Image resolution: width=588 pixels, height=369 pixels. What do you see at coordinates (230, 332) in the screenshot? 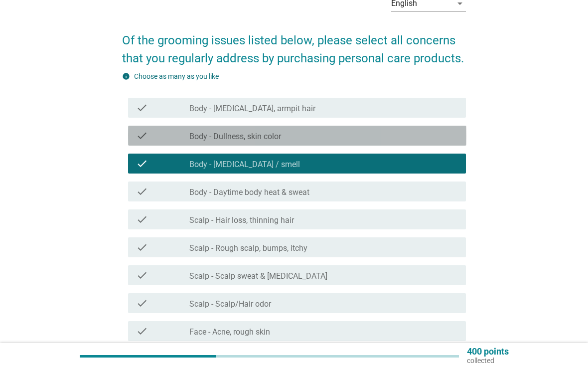
I see `label: Face - Acne, rough skin` at bounding box center [230, 332].